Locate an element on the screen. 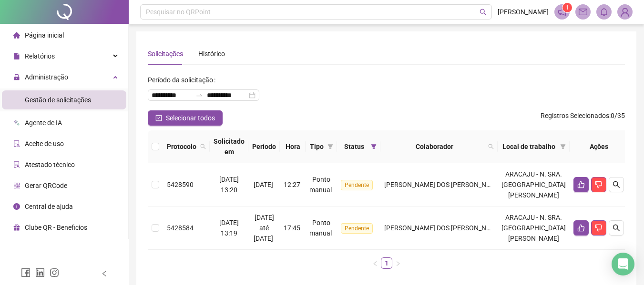 Image resolution: width=644 pixels, height=285 pixels. button: left is located at coordinates (375, 263).